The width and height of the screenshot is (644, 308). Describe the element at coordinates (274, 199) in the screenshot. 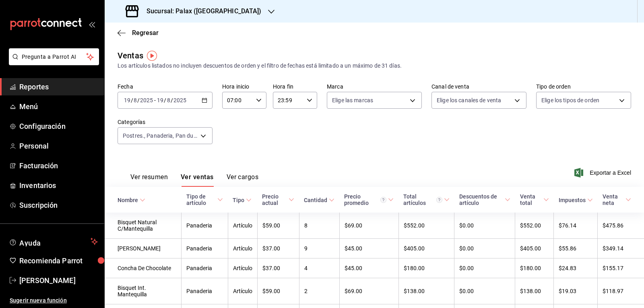

I see `div: Precio actual` at that location.